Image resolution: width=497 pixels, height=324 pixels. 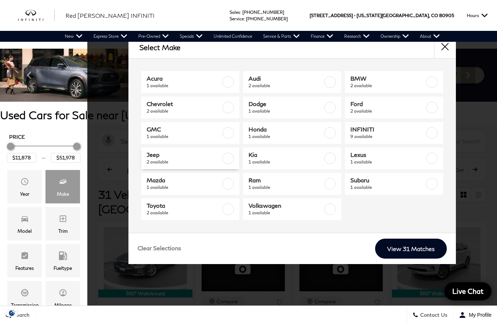 I want to click on input: Minimum, so click(x=21, y=158).